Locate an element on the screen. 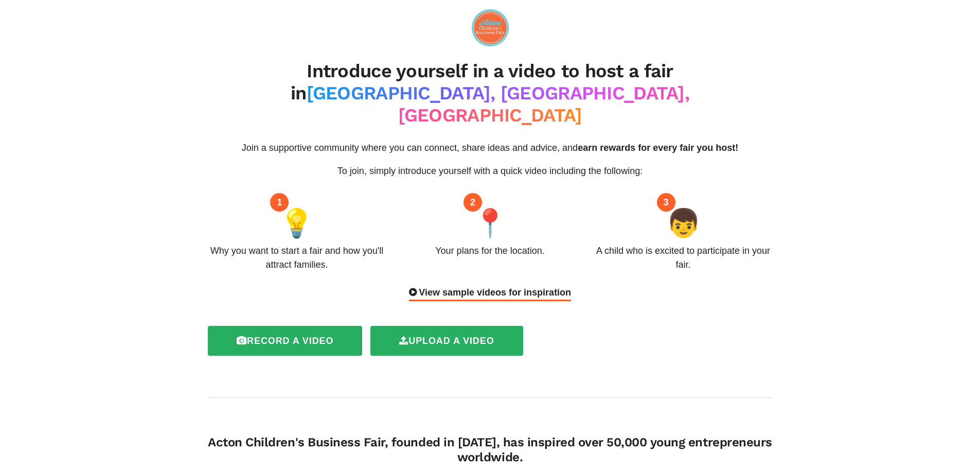  div: A child who is excited to participate in your fair. is located at coordinates (683, 258).